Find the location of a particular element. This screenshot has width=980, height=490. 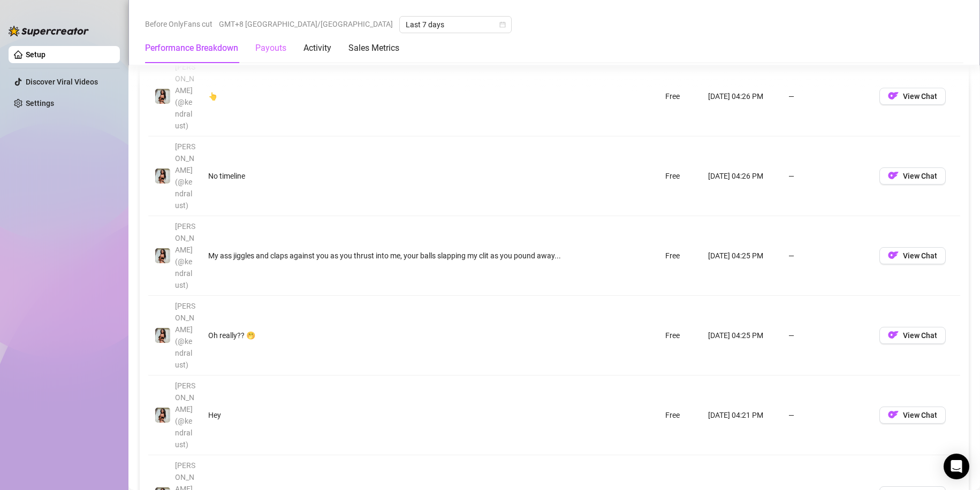

a: Discover Viral Videos is located at coordinates (62, 82).